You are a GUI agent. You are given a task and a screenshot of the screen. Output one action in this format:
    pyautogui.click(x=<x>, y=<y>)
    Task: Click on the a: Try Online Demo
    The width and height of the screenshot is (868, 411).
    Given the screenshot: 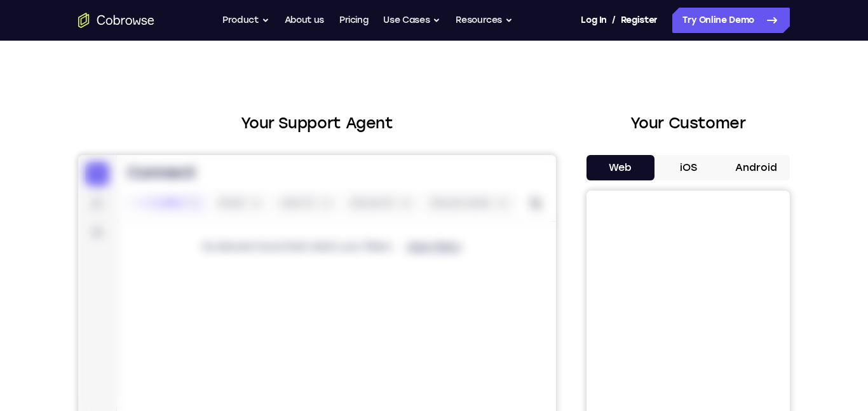 What is the action you would take?
    pyautogui.click(x=731, y=21)
    